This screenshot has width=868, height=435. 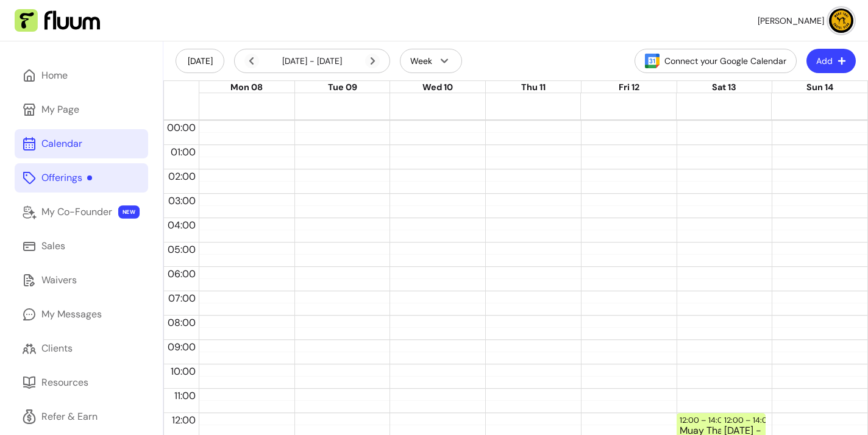 What do you see at coordinates (181, 127) in the screenshot?
I see `span: 00:00` at bounding box center [181, 127].